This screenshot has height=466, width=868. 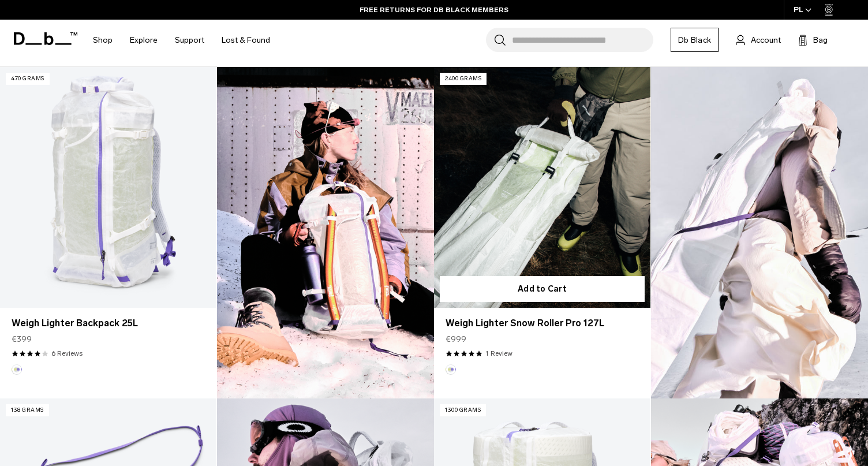 What do you see at coordinates (456, 339) in the screenshot?
I see `span: €999` at bounding box center [456, 339].